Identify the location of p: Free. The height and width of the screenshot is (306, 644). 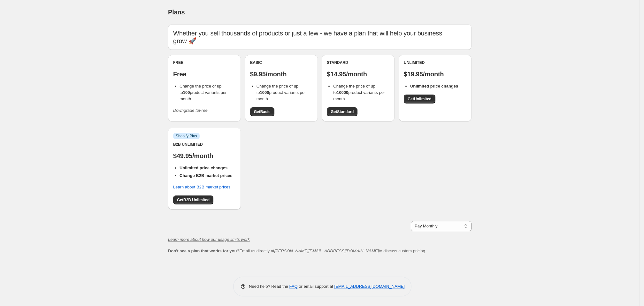
(204, 74).